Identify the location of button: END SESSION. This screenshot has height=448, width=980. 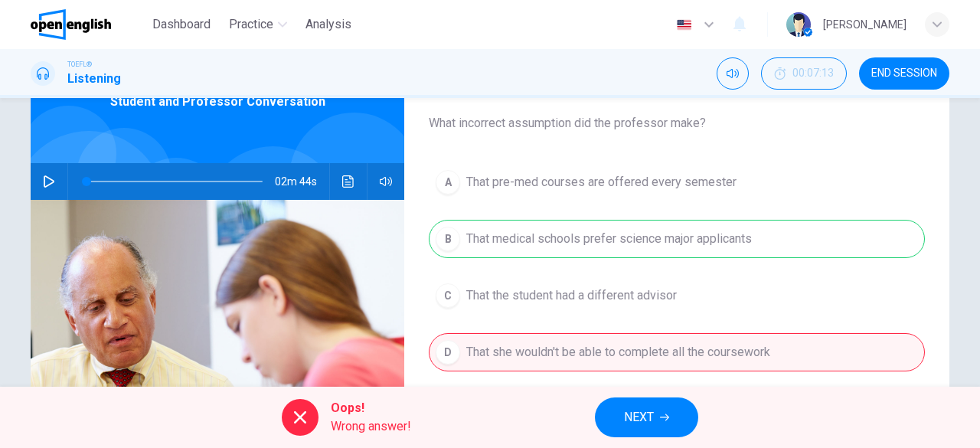
(904, 74).